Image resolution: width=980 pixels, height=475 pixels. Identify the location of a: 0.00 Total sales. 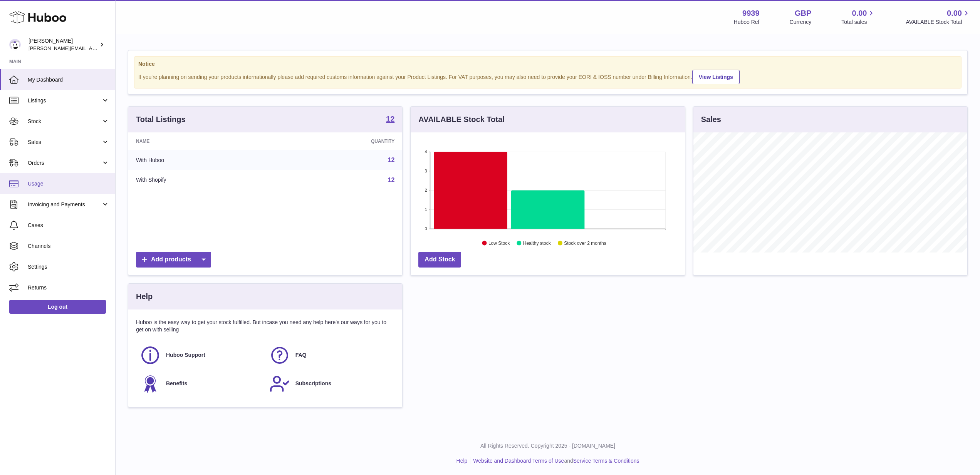
(858, 17).